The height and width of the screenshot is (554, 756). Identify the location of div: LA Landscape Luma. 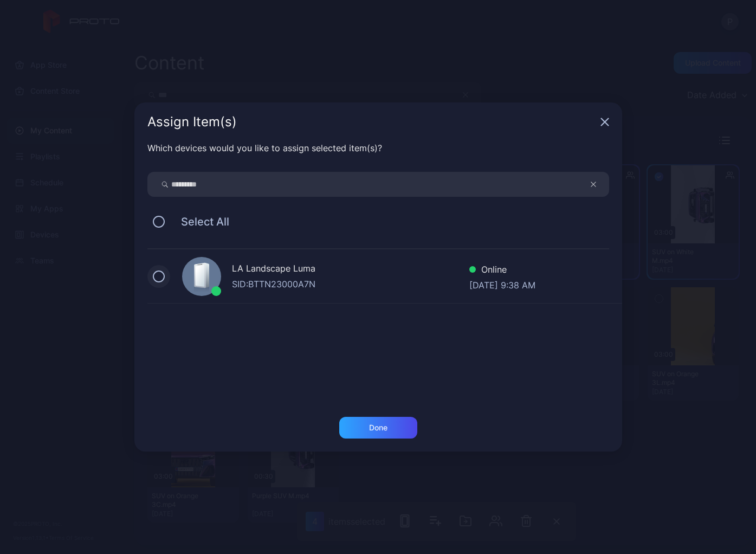
(350, 269).